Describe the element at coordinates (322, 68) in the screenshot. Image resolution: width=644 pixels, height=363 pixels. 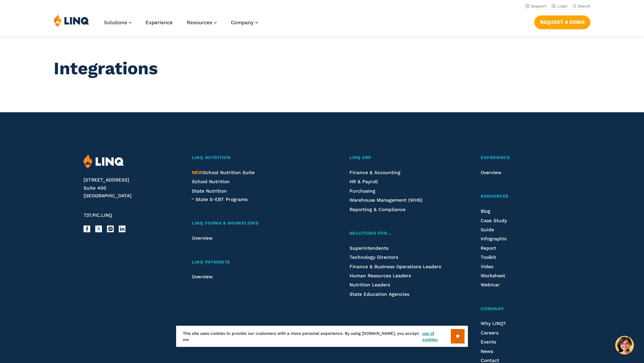
I see `h1: Integrations` at that location.